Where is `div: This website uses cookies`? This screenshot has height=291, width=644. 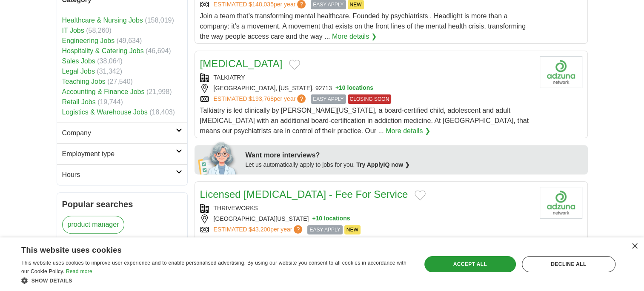 div: This website uses cookies is located at coordinates (205, 249).